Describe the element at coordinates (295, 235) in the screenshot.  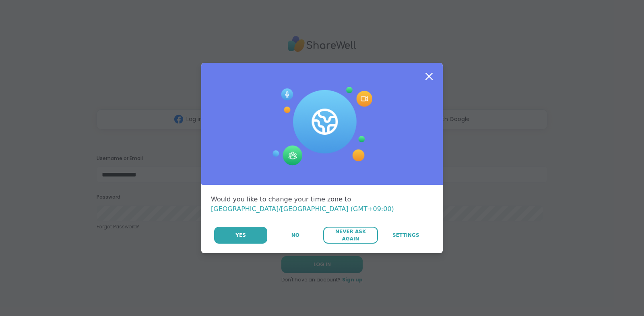
I see `span: No` at that location.